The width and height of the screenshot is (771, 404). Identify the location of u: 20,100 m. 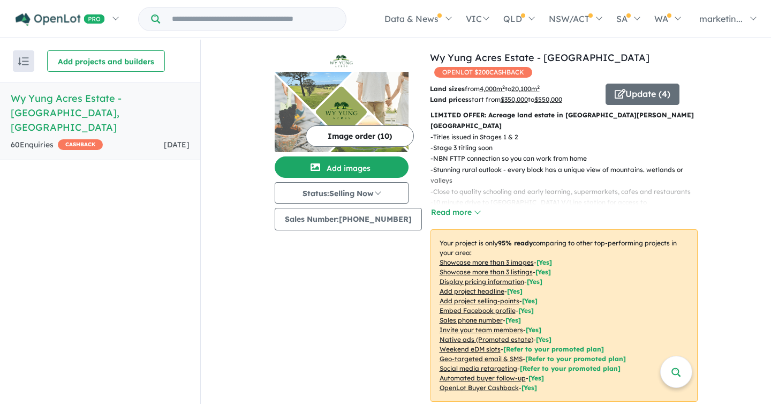
(526, 88).